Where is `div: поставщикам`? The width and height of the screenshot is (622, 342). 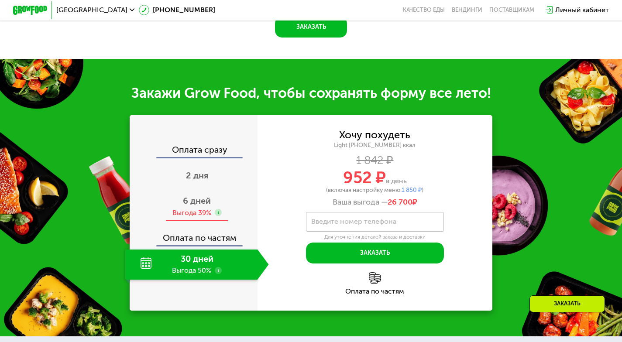 div: поставщикам is located at coordinates (512, 10).